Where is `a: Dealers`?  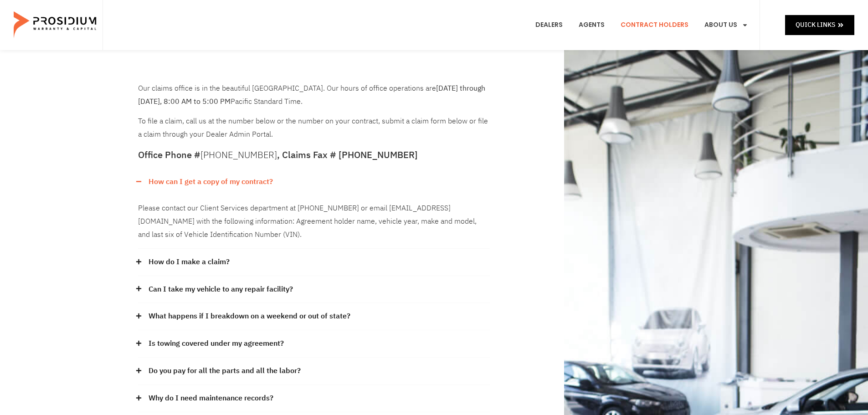 a: Dealers is located at coordinates (549, 25).